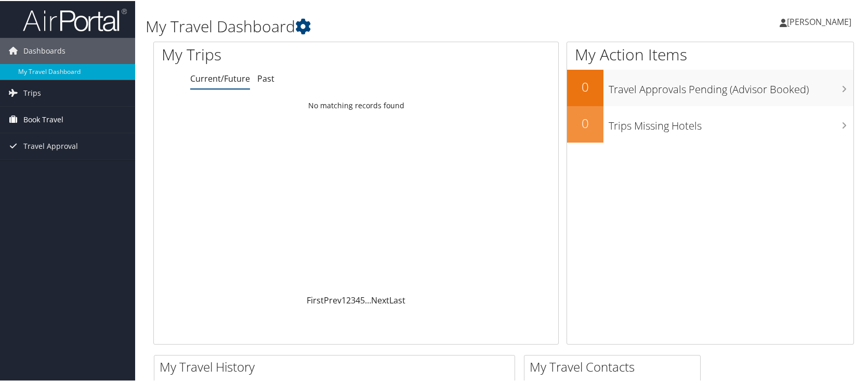  Describe the element at coordinates (380, 299) in the screenshot. I see `a: Next` at that location.